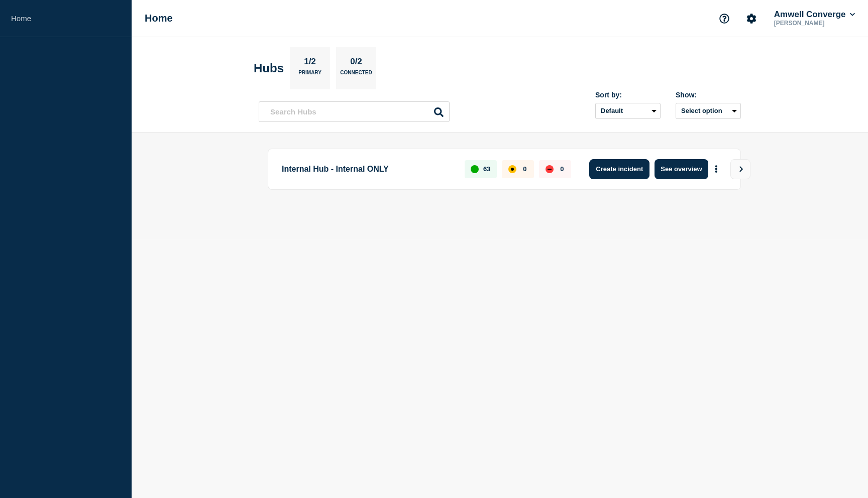 The image size is (868, 498). Describe the element at coordinates (708, 95) in the screenshot. I see `div: Show:` at that location.